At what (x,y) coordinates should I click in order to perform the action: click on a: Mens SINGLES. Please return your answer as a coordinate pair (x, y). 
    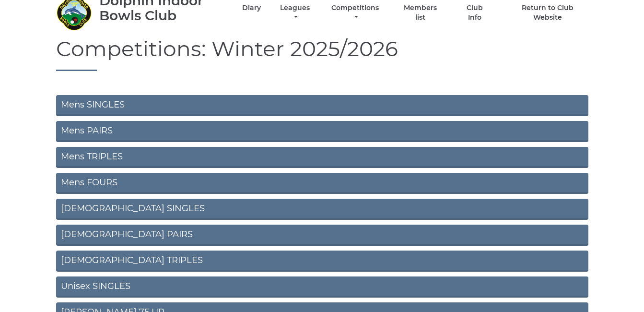
    Looking at the image, I should click on (323, 105).